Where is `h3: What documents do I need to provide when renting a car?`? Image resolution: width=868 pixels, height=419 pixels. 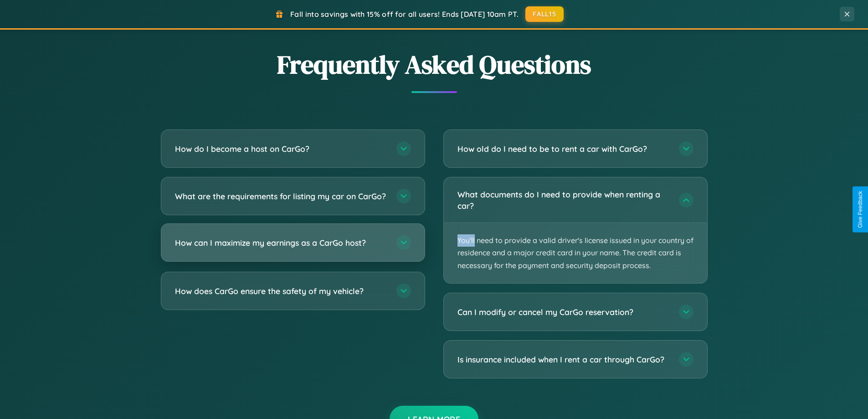 h3: What documents do I need to provide when renting a car? is located at coordinates (563, 200).